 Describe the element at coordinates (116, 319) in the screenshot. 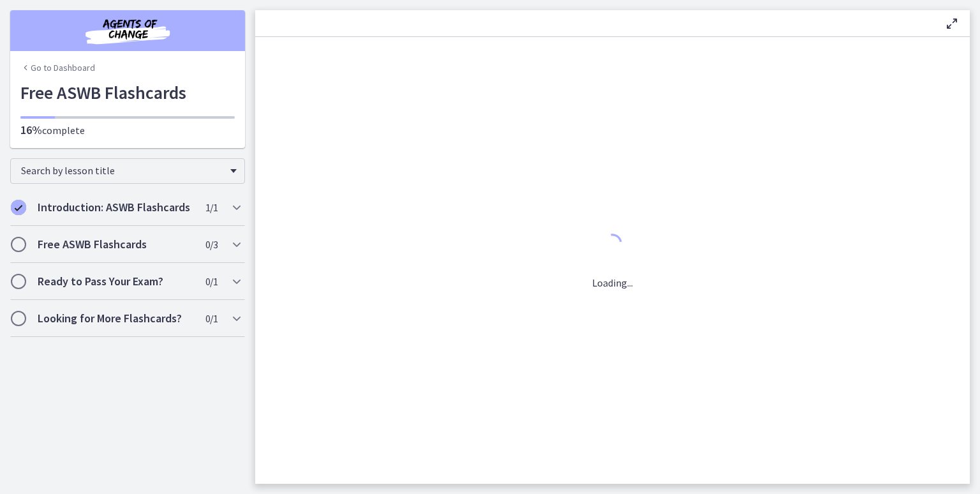

I see `h2: Looking for More Flashcards?` at that location.